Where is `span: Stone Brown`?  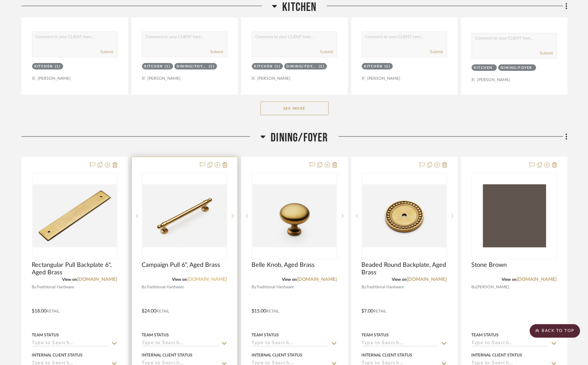 span: Stone Brown is located at coordinates (489, 265).